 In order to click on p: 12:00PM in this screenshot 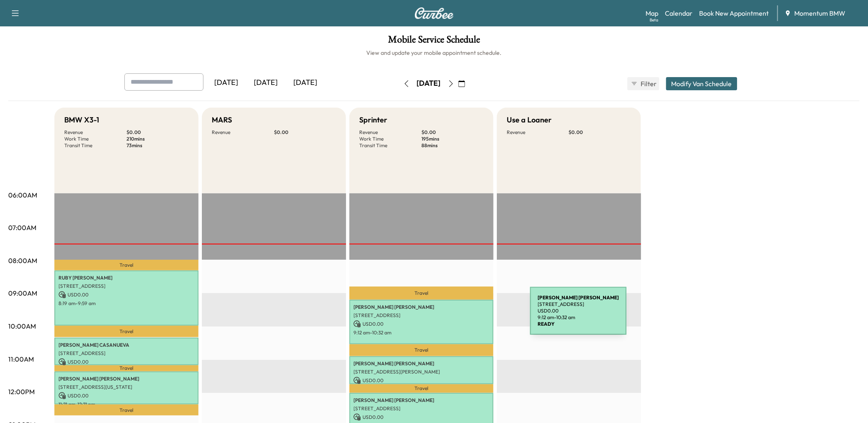, I will do `click(22, 392)`.